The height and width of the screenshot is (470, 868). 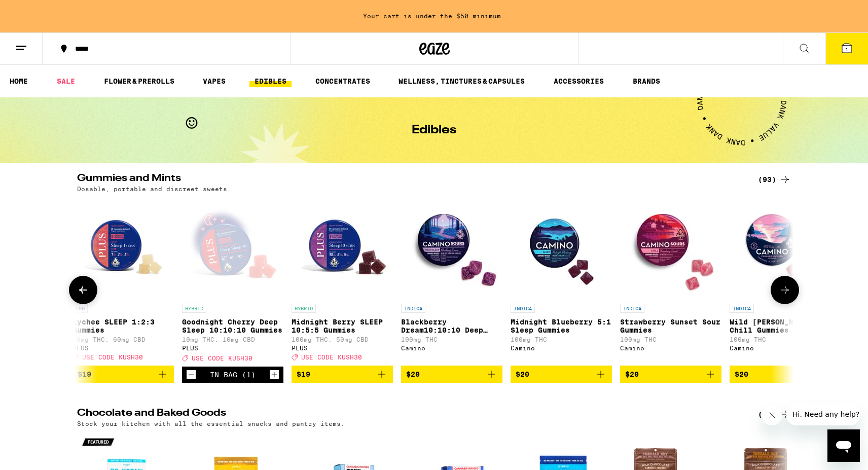 I want to click on a: HOME, so click(x=19, y=81).